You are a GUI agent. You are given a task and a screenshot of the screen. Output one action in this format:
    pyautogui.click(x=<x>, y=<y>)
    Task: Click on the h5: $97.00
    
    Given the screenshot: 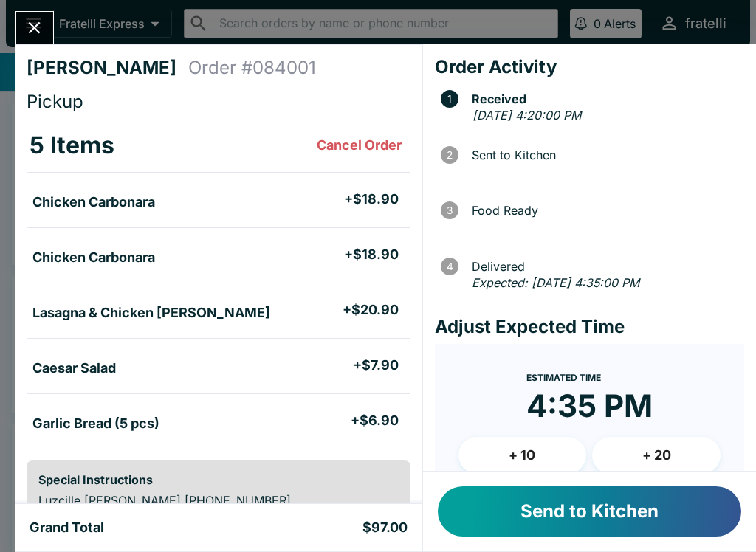 What is the action you would take?
    pyautogui.click(x=384, y=527)
    